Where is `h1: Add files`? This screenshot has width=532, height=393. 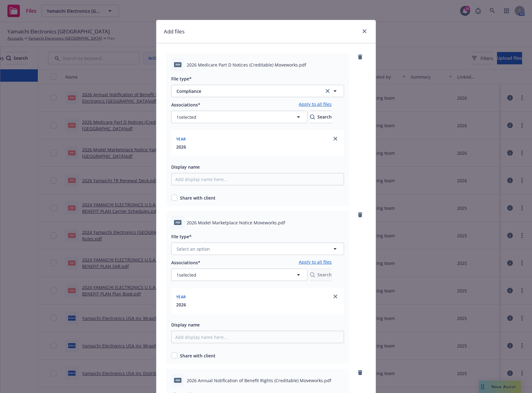
h1: Add files is located at coordinates (174, 32).